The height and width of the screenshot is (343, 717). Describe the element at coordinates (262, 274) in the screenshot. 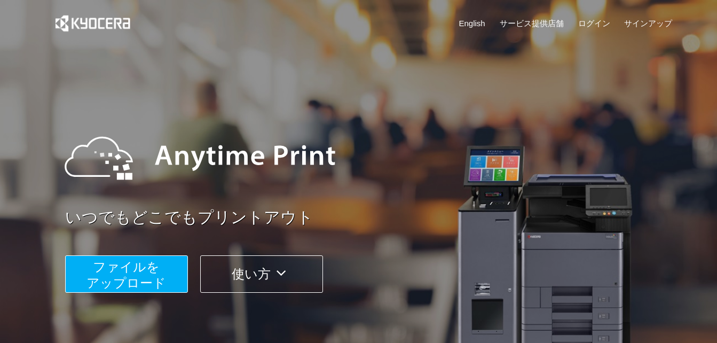

I see `button: 使い方` at that location.